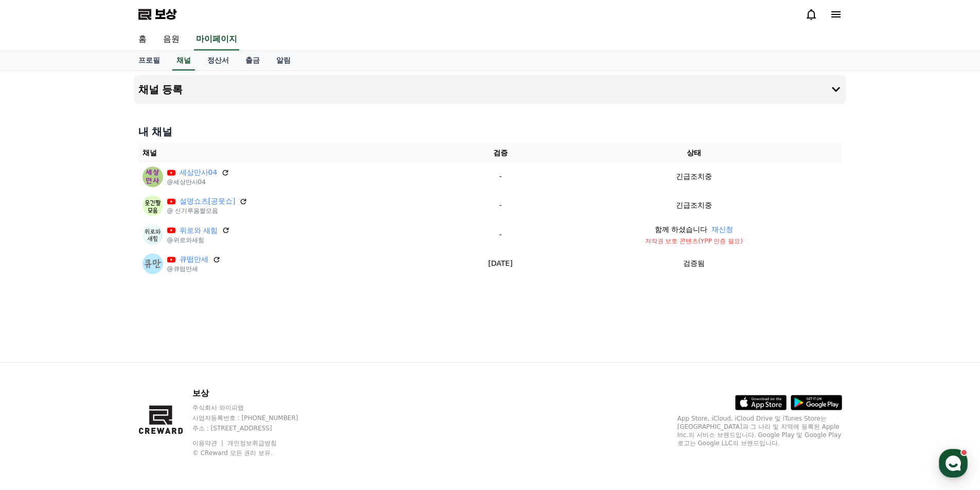 This screenshot has width=980, height=490. Describe the element at coordinates (182, 269) in the screenshot. I see `font: @큐떱만세` at that location.